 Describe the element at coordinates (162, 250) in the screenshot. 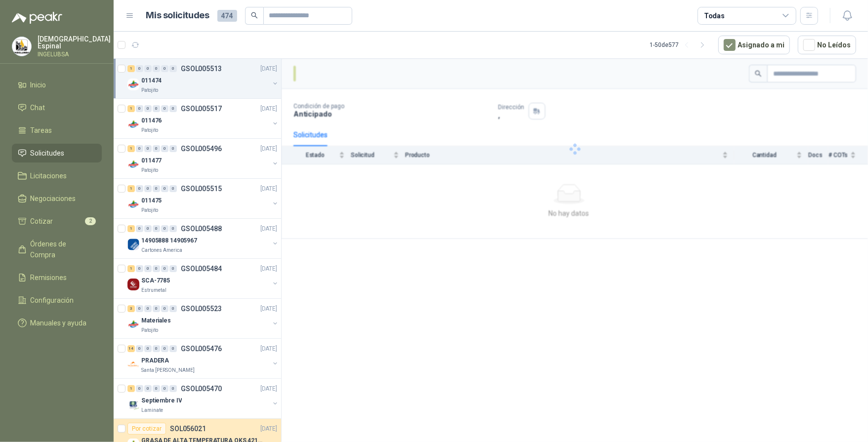

I see `p: Cartones America` at that location.